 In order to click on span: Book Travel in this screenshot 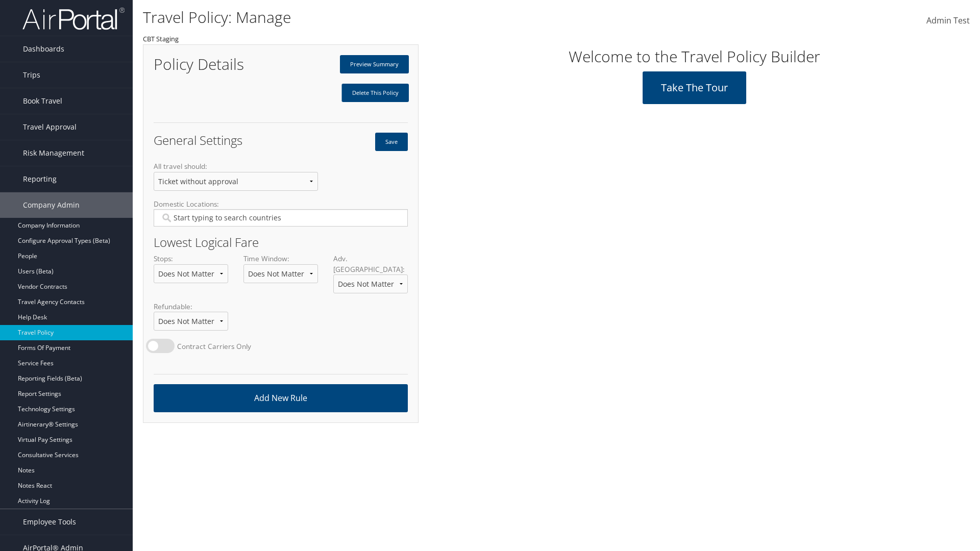, I will do `click(42, 101)`.